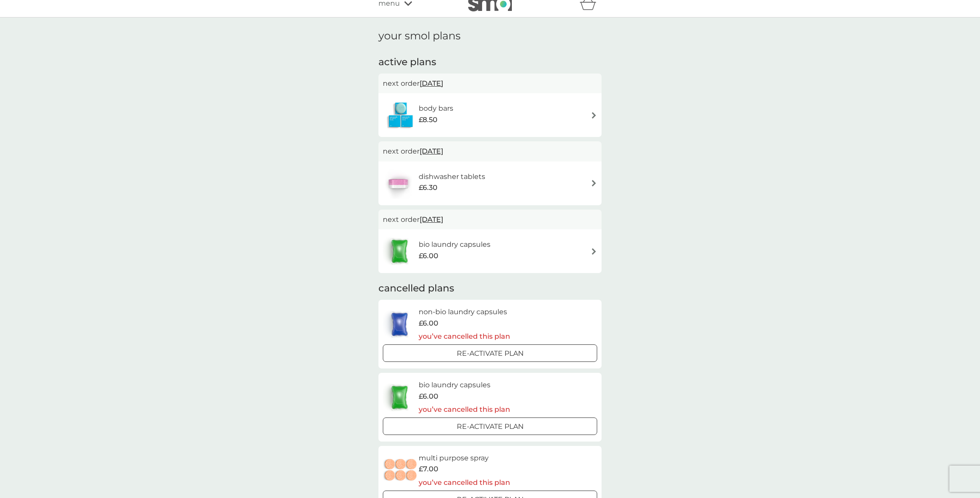 The height and width of the screenshot is (498, 980). What do you see at coordinates (465, 312) in the screenshot?
I see `h6: non-bio laundry capsules` at bounding box center [465, 312].